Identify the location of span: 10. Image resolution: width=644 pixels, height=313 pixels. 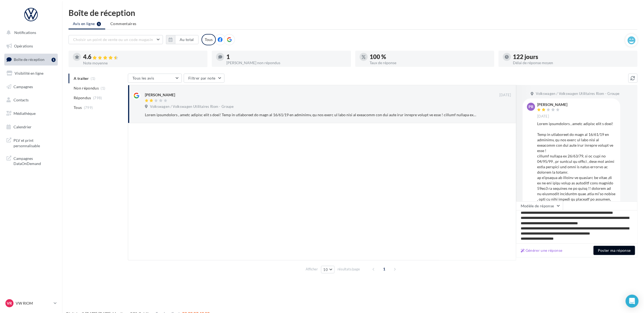
(326, 269).